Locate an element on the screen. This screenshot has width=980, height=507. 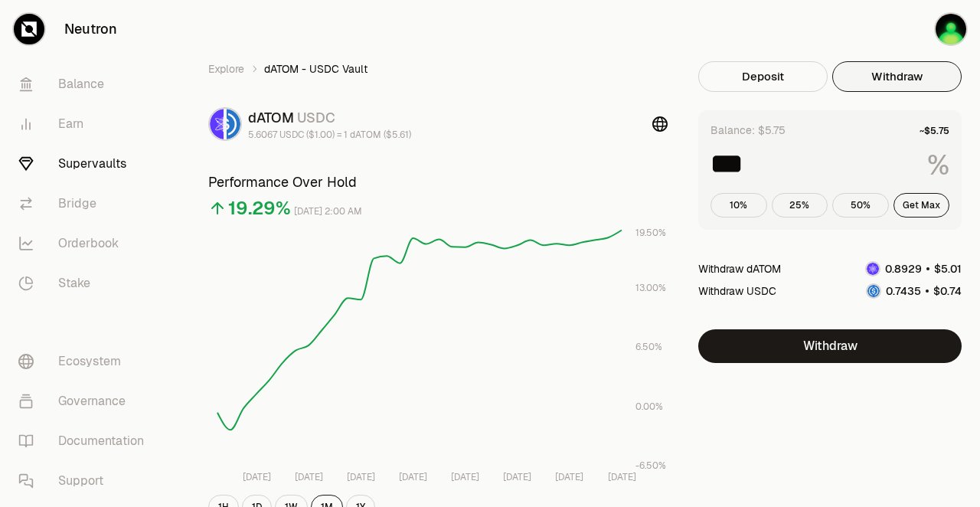
a: Documentation is located at coordinates (85, 441).